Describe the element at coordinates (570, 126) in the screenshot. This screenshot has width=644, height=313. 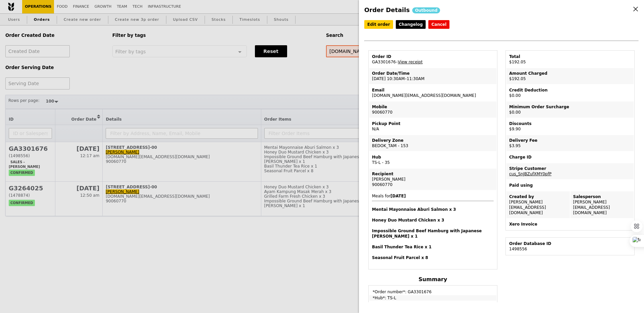
I see `td: $9.90` at that location.